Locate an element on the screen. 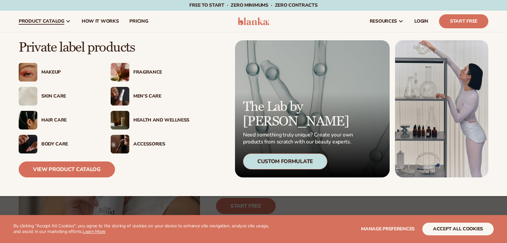 The image size is (507, 243). img: Cream moisturizer swatch. is located at coordinates (28, 96).